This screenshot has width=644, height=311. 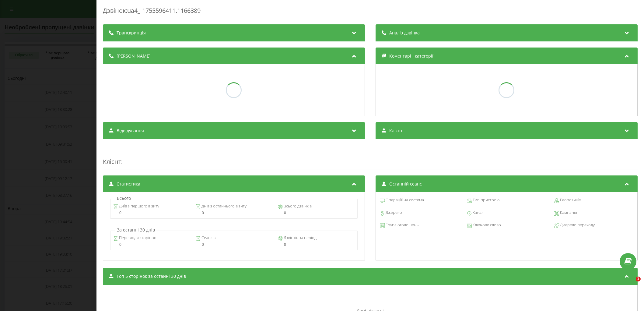 I want to click on span: Геопозиція, so click(x=570, y=200).